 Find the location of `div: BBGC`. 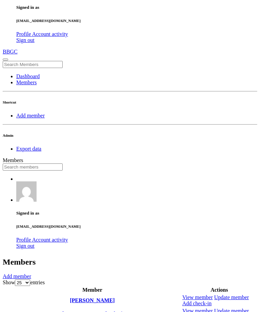

div: BBGC is located at coordinates (130, 52).